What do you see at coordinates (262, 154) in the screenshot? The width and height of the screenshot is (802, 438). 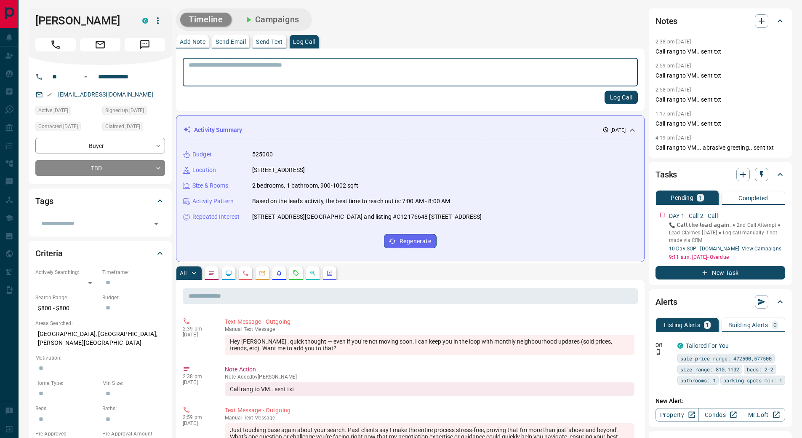 I see `p: 525000` at bounding box center [262, 154].